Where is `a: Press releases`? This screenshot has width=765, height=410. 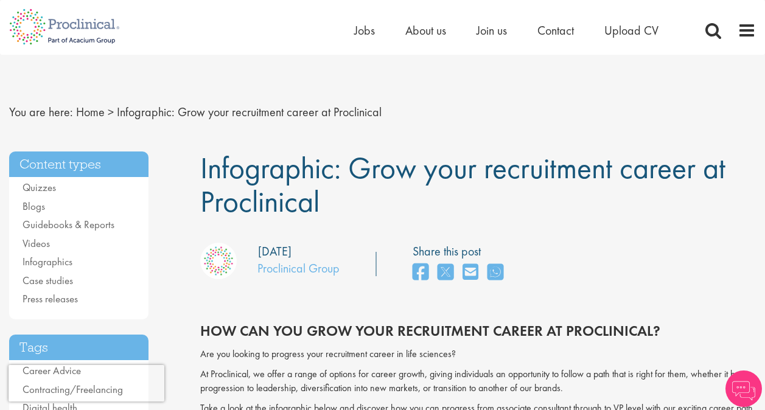
a: Press releases is located at coordinates (50, 299).